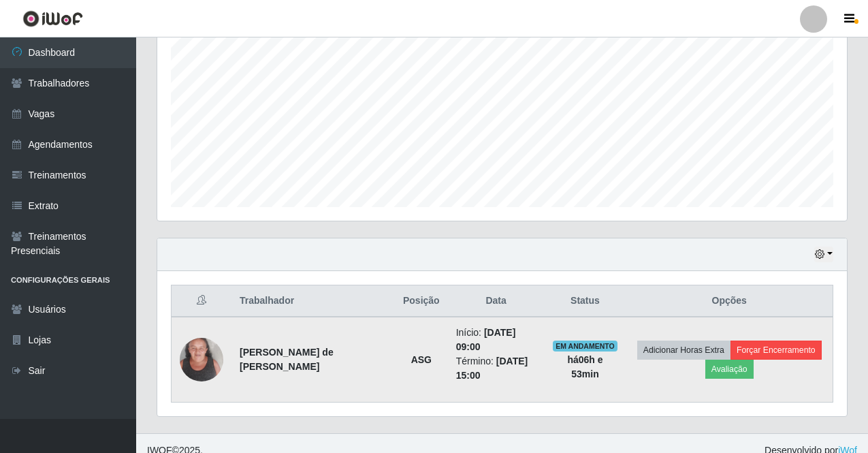 Image resolution: width=868 pixels, height=453 pixels. I want to click on li: Término:, so click(496, 368).